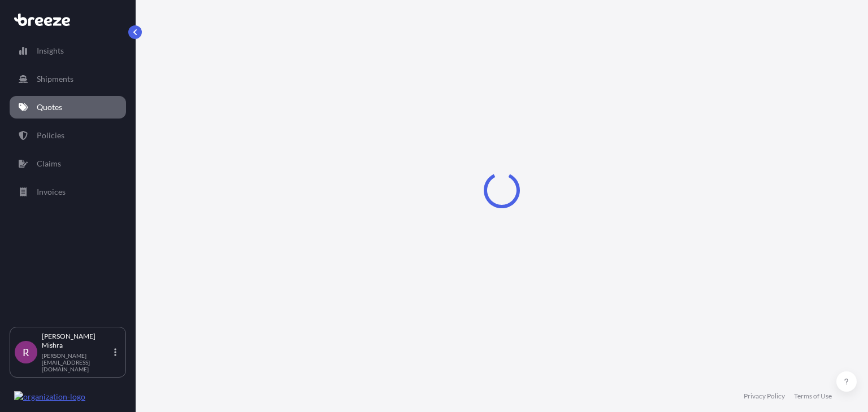 Image resolution: width=868 pixels, height=412 pixels. I want to click on p: Shipments, so click(55, 79).